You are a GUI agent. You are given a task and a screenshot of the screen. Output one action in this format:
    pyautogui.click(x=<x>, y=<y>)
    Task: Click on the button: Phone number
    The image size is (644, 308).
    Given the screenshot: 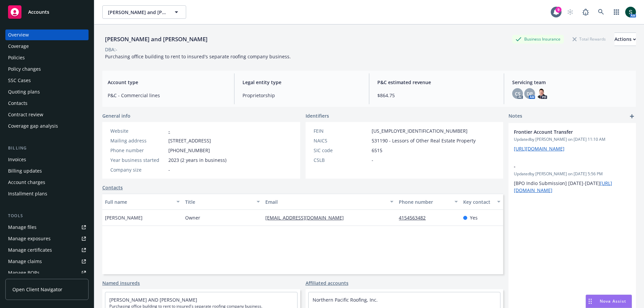 What is the action you would take?
    pyautogui.click(x=428, y=202)
    